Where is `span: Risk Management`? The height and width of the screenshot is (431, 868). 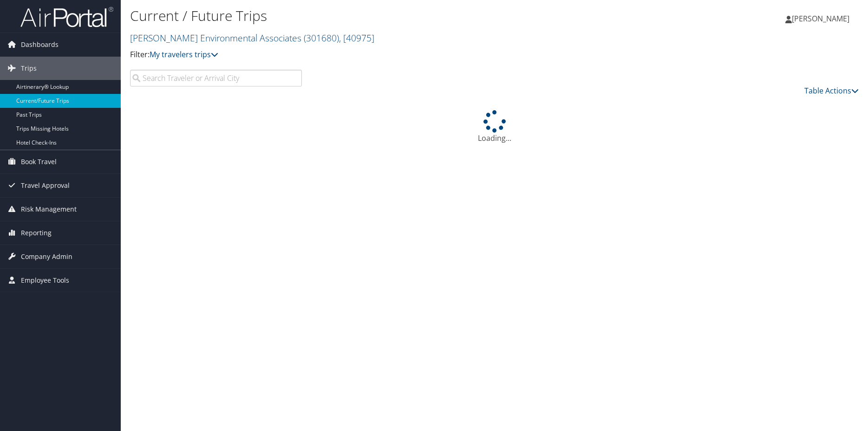 span: Risk Management is located at coordinates (48, 209).